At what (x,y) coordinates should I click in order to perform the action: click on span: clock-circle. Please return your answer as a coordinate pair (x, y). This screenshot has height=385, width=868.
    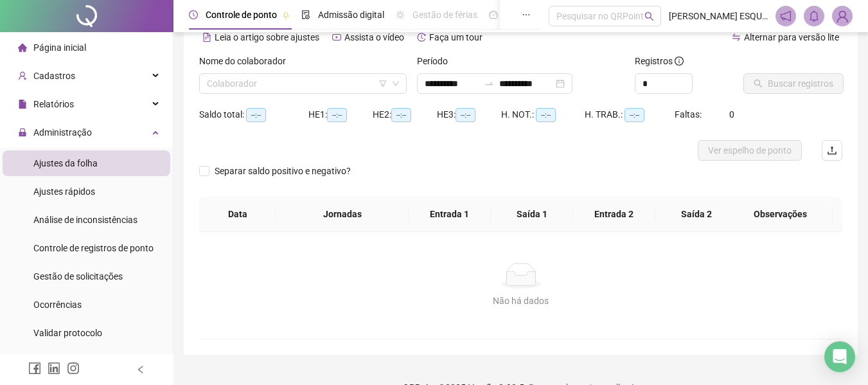
    Looking at the image, I should click on (194, 14).